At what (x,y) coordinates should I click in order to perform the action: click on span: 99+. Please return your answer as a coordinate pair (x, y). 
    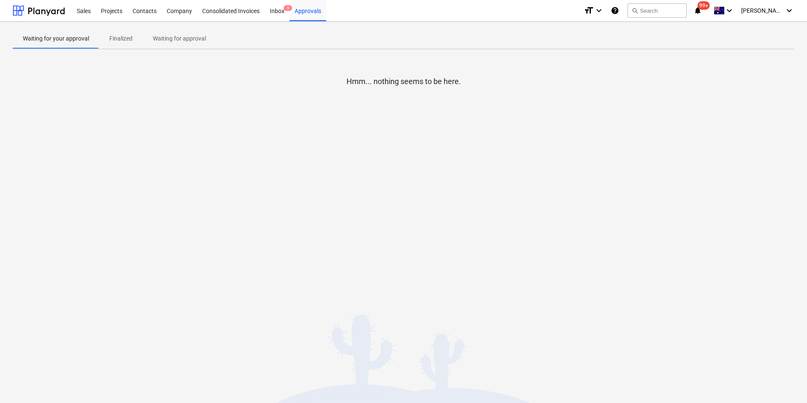
    Looking at the image, I should click on (704, 5).